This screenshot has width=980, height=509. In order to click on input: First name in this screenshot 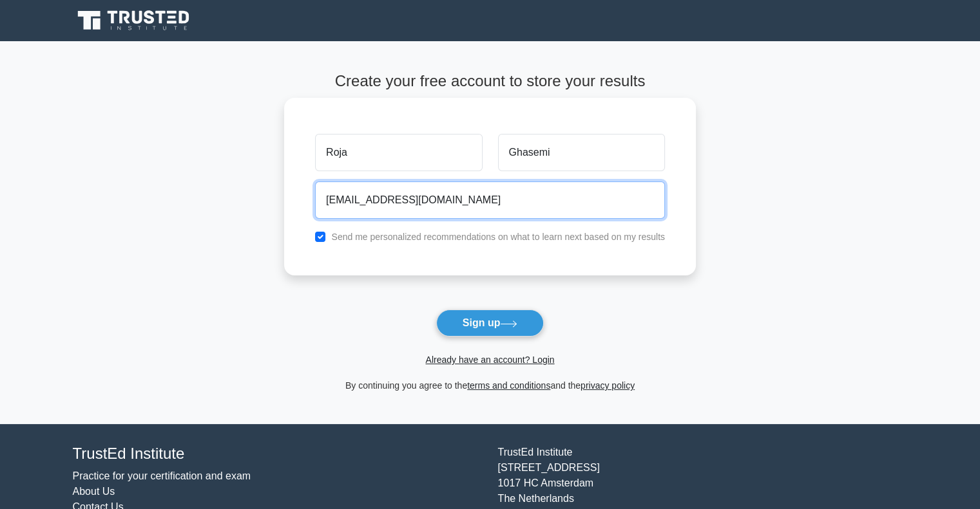, I will do `click(398, 153)`.